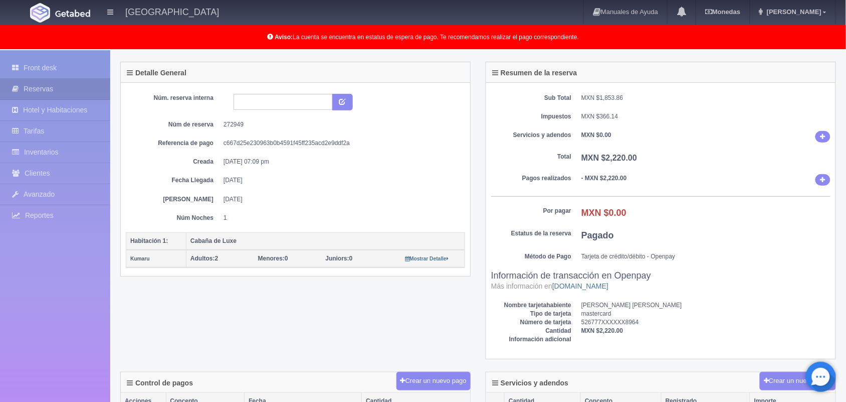 Image resolution: width=846 pixels, height=402 pixels. Describe the element at coordinates (531, 233) in the screenshot. I see `dt: Estatus de la reserva` at that location.